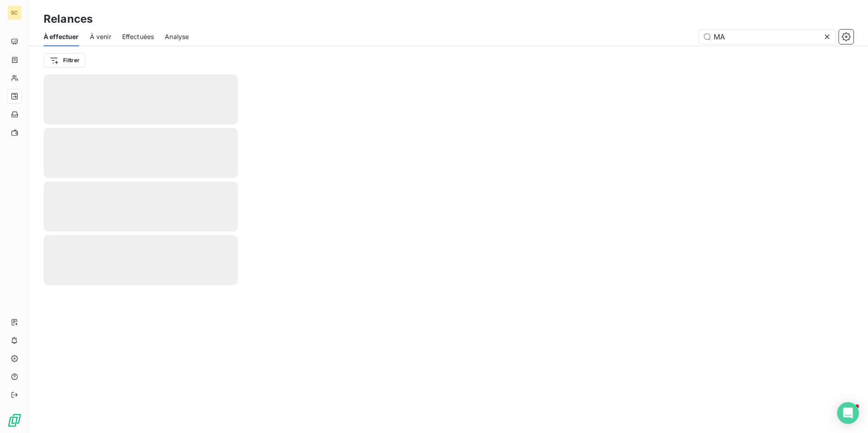 The height and width of the screenshot is (433, 868). What do you see at coordinates (100, 37) in the screenshot?
I see `span: À venir` at bounding box center [100, 37].